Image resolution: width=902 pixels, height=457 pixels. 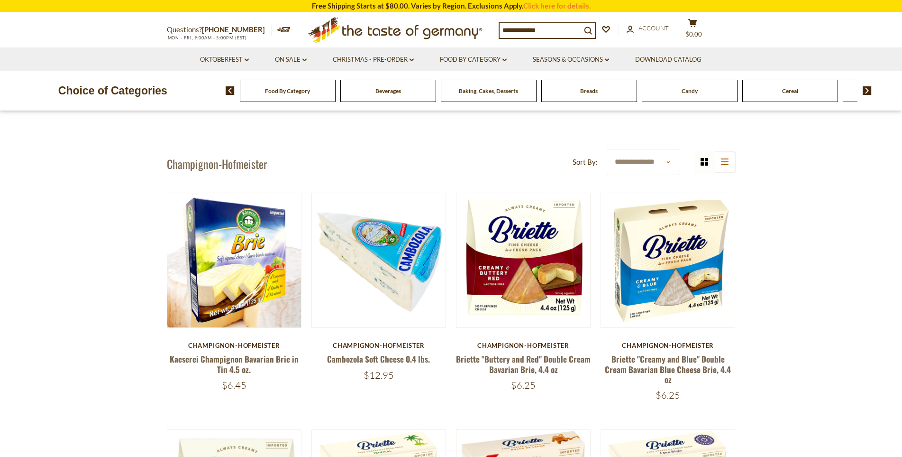 What do you see at coordinates (291, 60) in the screenshot?
I see `a: On Sale` at bounding box center [291, 60].